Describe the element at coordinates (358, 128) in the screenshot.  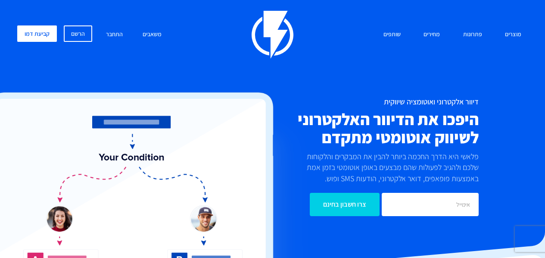
I see `h2: היפכו את הדיוור האלקטרוני לשיווק אוטומטי מתקדם` at that location.